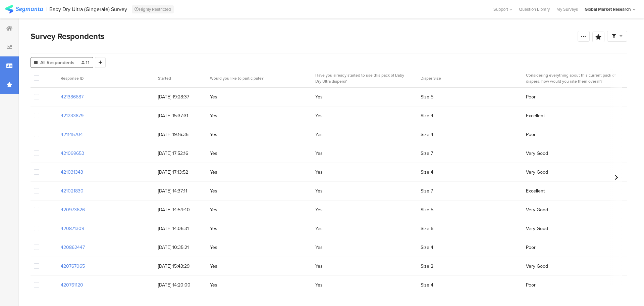  What do you see at coordinates (73, 210) in the screenshot?
I see `section: 420973626` at bounding box center [73, 210].